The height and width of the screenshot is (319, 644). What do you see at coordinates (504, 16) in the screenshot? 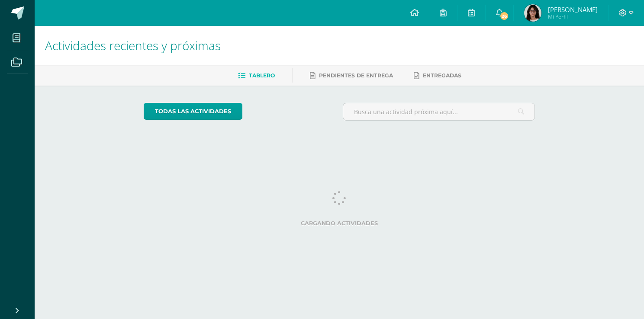
I see `span: 26` at bounding box center [504, 16].